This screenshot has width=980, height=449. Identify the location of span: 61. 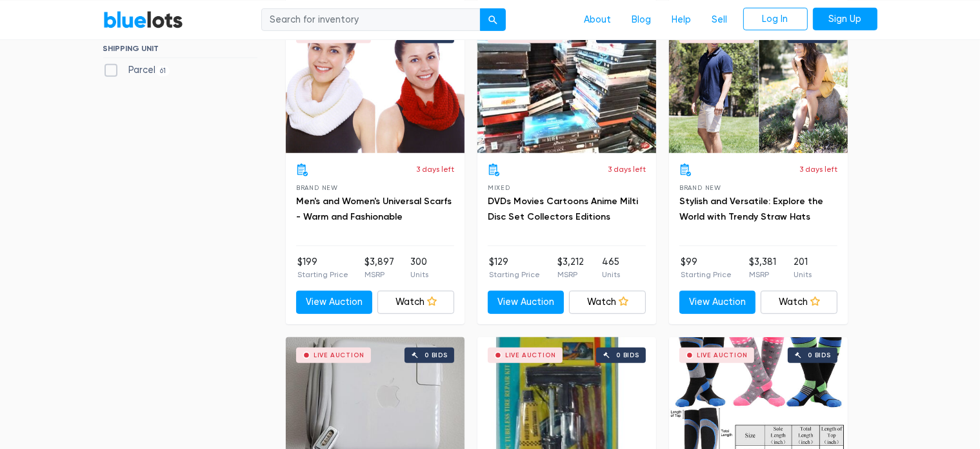
(164, 71).